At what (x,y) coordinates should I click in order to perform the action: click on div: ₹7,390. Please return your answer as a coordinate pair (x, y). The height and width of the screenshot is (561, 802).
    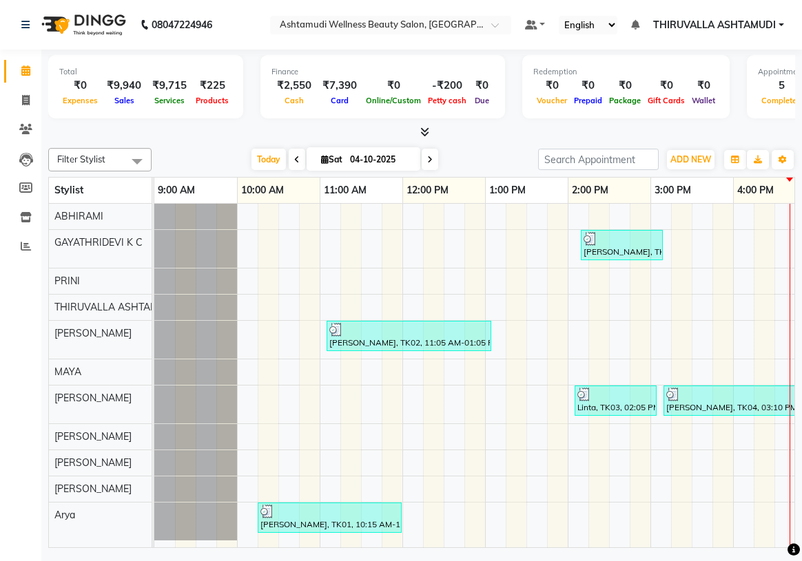
    Looking at the image, I should click on (340, 85).